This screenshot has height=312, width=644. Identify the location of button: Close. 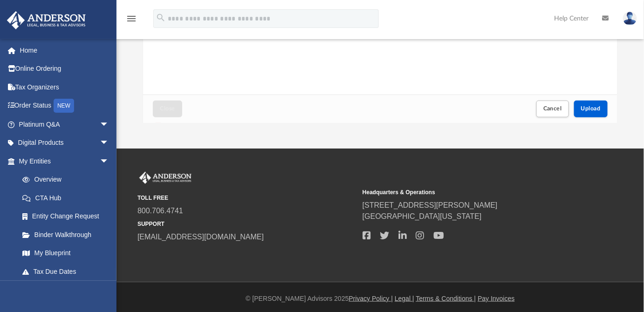
(168, 108).